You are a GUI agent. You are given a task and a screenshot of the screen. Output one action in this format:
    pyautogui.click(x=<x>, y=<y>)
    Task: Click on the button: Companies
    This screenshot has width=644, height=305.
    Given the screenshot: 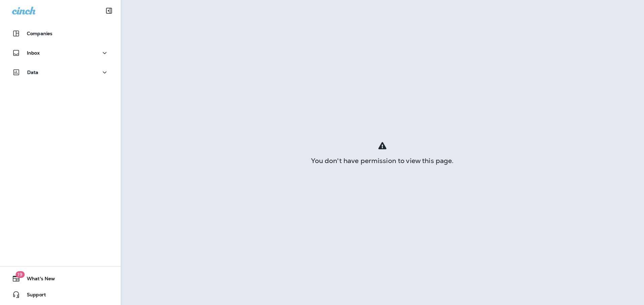 What is the action you would take?
    pyautogui.click(x=61, y=34)
    